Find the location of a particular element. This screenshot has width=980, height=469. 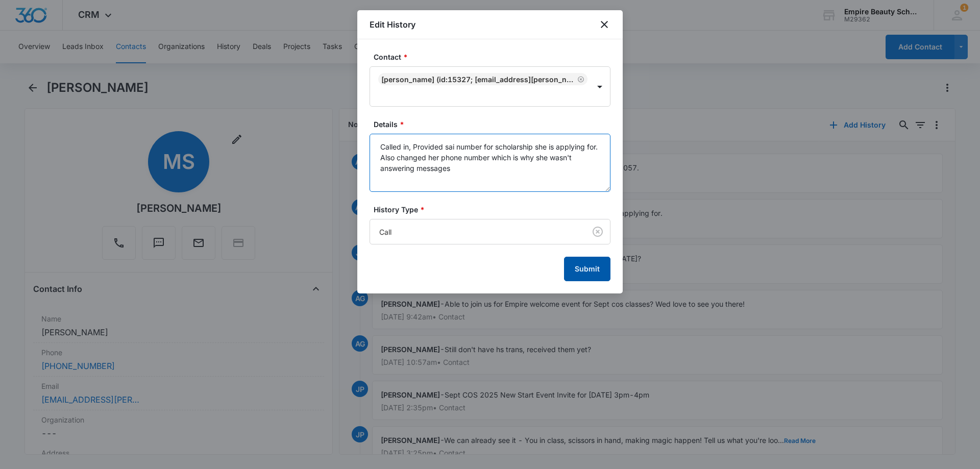

label: Contact is located at coordinates (494, 56).